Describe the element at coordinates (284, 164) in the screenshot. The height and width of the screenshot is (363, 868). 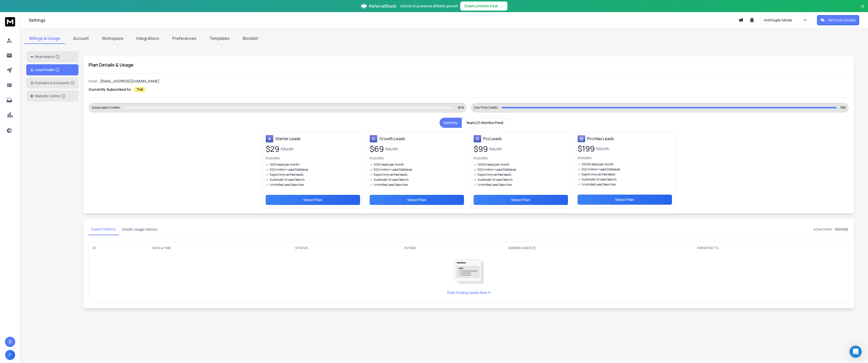
I see `p: 1000 leads per month` at that location.